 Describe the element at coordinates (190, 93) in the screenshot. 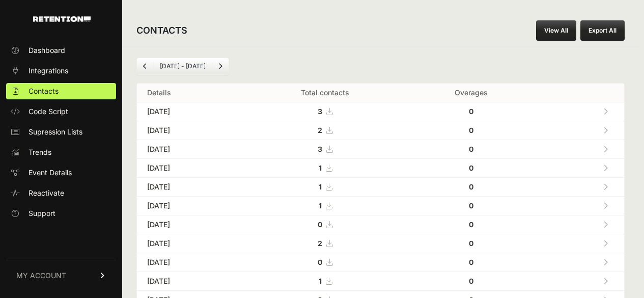

I see `th: Details` at that location.